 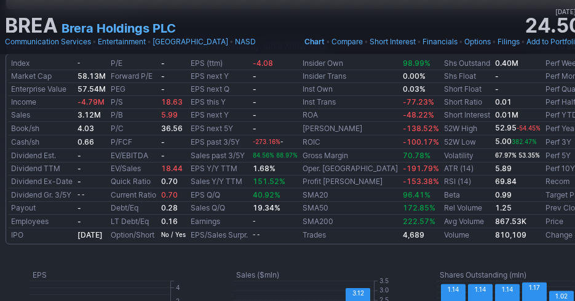 I want to click on td: Dividend Ex-Date, so click(x=42, y=181).